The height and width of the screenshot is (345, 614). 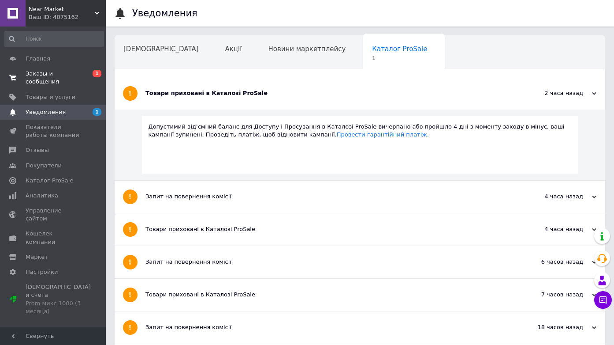 What do you see at coordinates (383, 134) in the screenshot?
I see `a: Провести гарантійний платіж.` at bounding box center [383, 134].